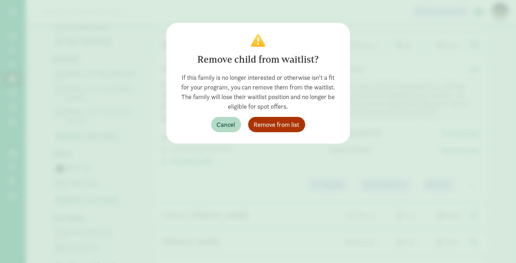  What do you see at coordinates (226, 124) in the screenshot?
I see `button: Cancel` at bounding box center [226, 124].